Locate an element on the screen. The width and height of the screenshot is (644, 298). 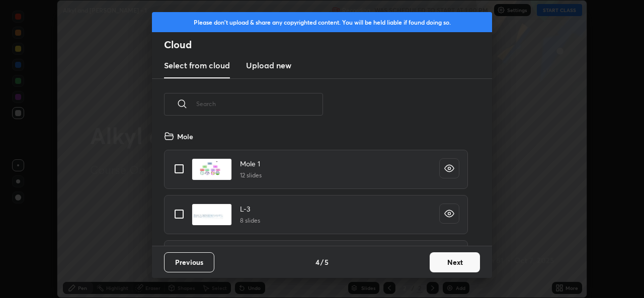
button: Previous is located at coordinates (189, 262).